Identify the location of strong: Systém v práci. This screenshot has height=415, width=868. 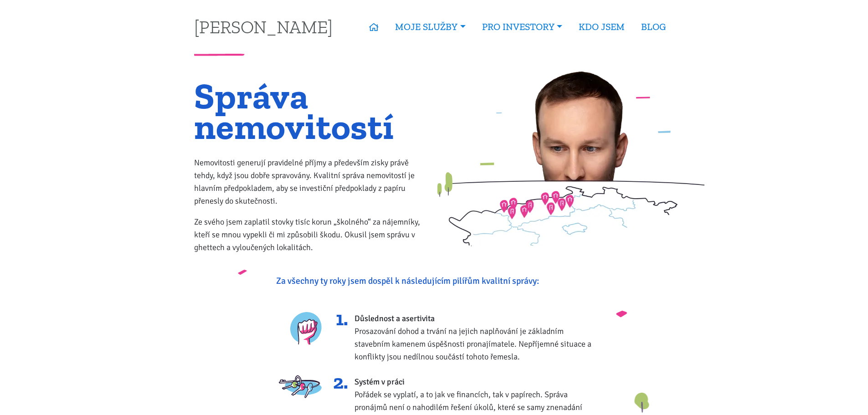
(380, 382).